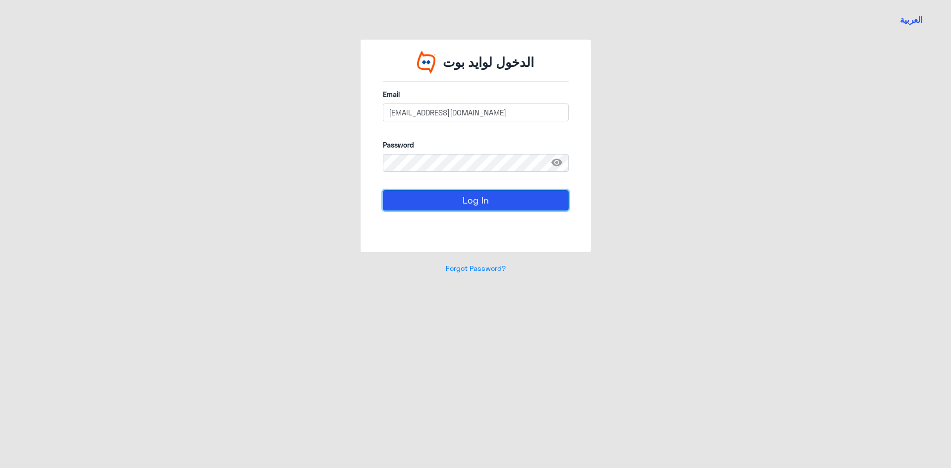 The width and height of the screenshot is (951, 468). What do you see at coordinates (488, 62) in the screenshot?
I see `p: الدخول لوايد بوت` at bounding box center [488, 62].